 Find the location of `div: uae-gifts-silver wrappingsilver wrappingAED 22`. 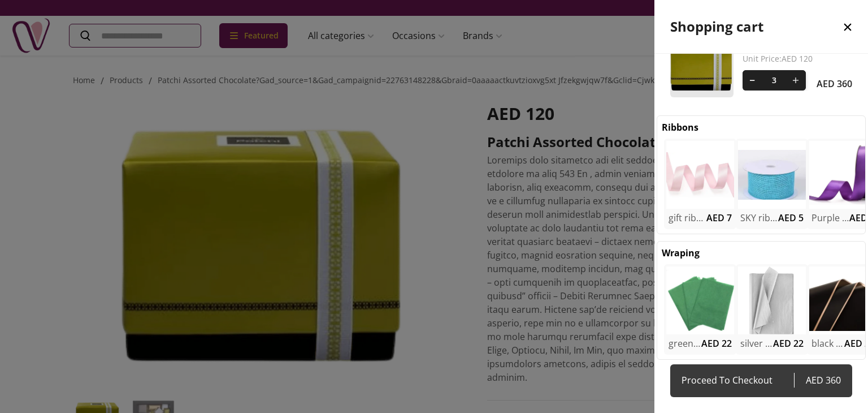

div: uae-gifts-silver wrappingsilver wrappingAED 22 is located at coordinates (772, 309).